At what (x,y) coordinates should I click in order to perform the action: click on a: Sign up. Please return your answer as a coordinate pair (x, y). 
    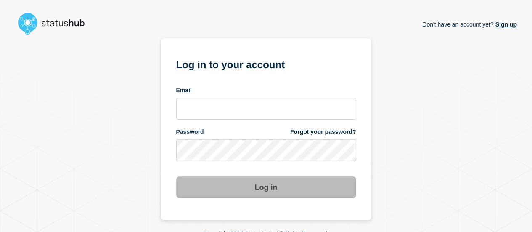
    Looking at the image, I should click on (505, 24).